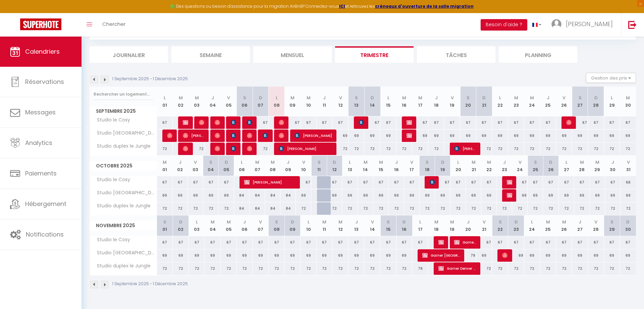 This screenshot has width=644, height=309. I want to click on th: 19, so click(442, 166).